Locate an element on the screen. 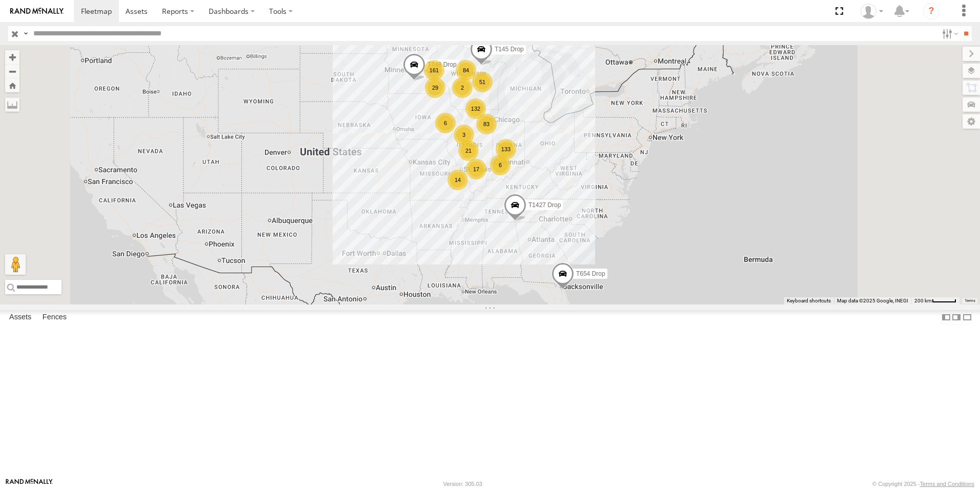 The image size is (980, 489). div: 29 is located at coordinates (435, 88).